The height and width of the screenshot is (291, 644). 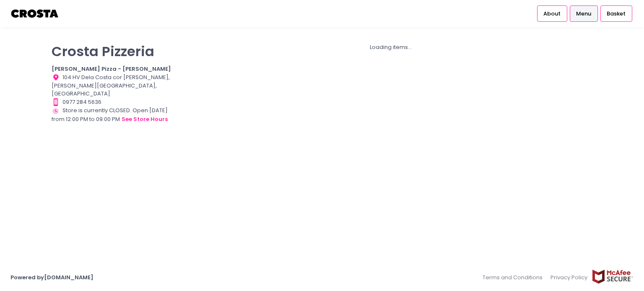 What do you see at coordinates (115, 102) in the screenshot?
I see `div: 0977 284 5636` at bounding box center [115, 102].